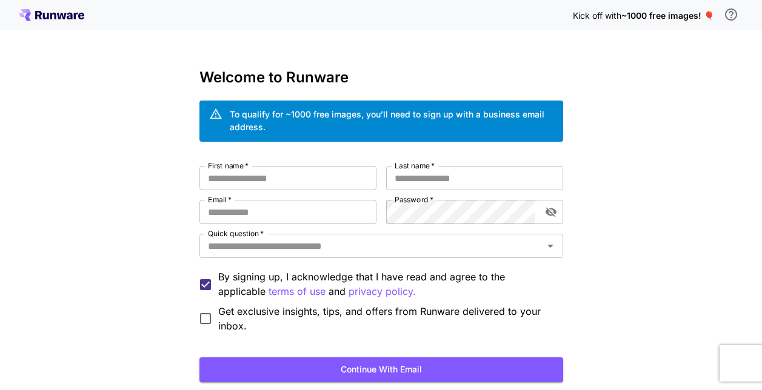  I want to click on label: Last name, so click(415, 165).